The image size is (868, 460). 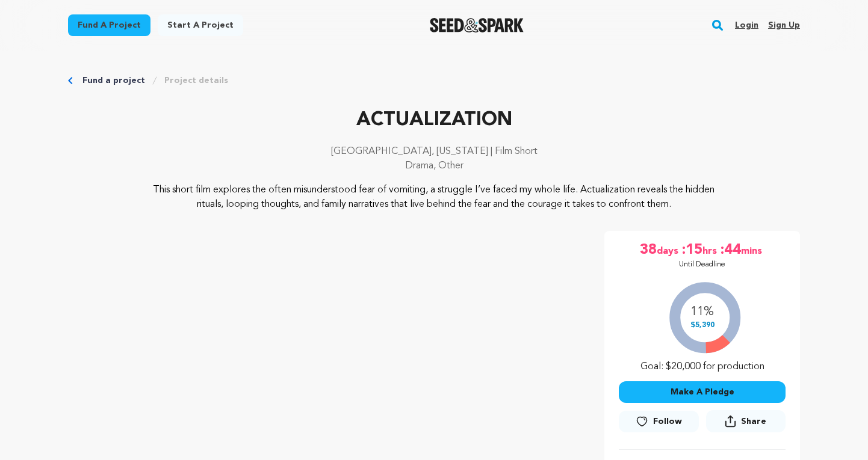 What do you see at coordinates (746, 421) in the screenshot?
I see `button: Share` at bounding box center [746, 421].